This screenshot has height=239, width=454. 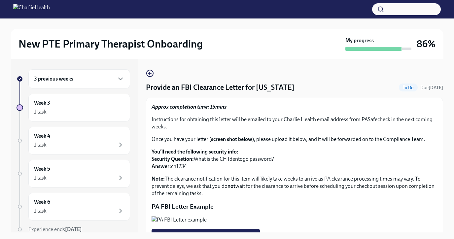 What do you see at coordinates (231, 186) in the screenshot?
I see `strong: not` at bounding box center [231, 186].